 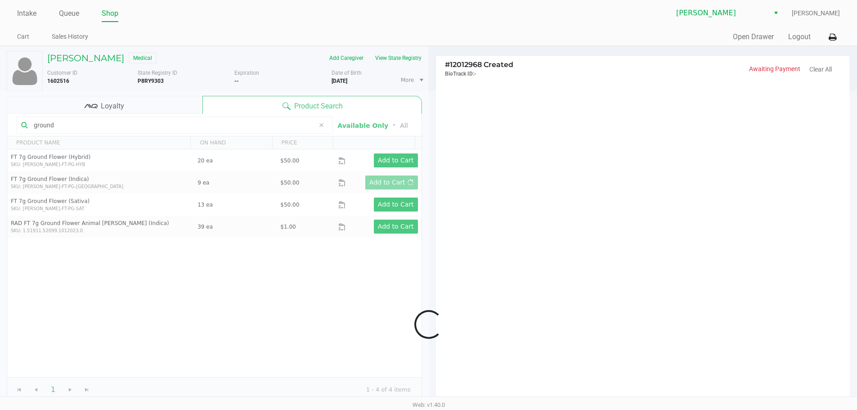 I want to click on button: Clear All, so click(x=820, y=69).